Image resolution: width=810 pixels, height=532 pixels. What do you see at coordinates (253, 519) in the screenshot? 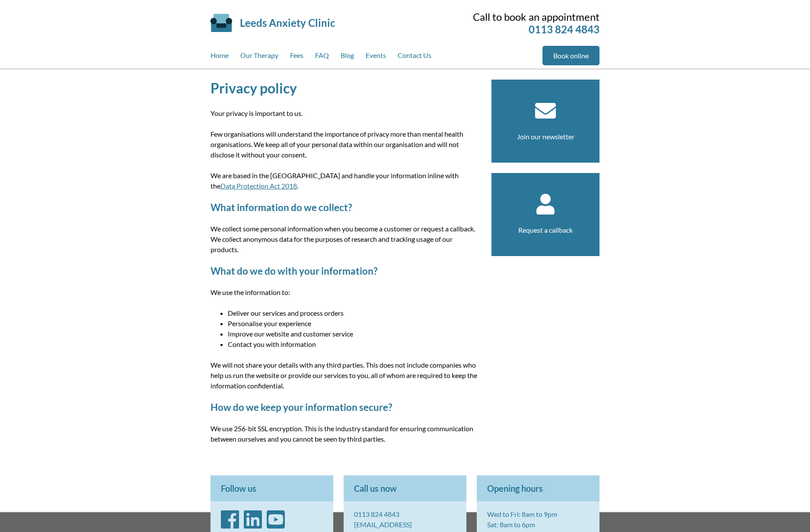
I see `i: LinkedIn` at bounding box center [253, 519].